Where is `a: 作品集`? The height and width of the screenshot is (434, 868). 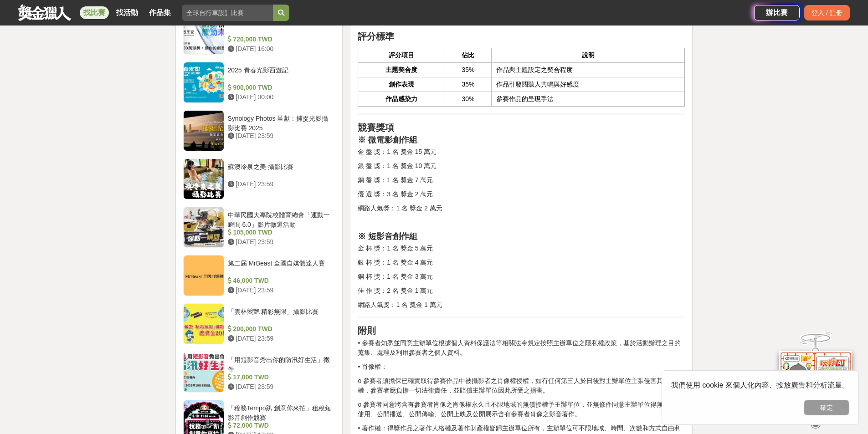 a: 作品集 is located at coordinates (160, 13).